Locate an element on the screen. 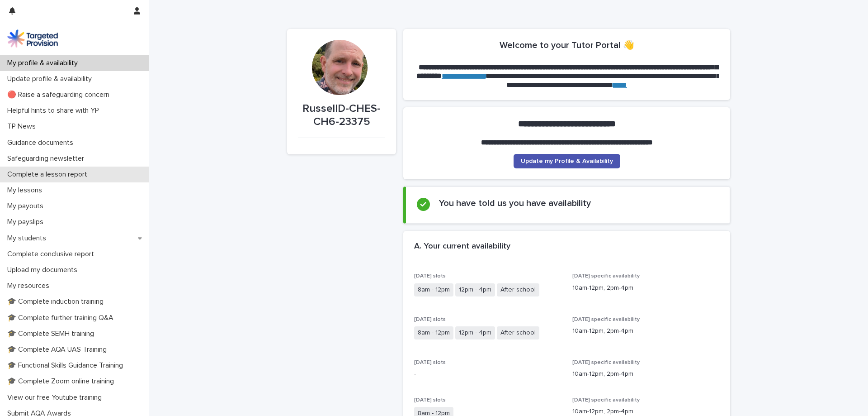 This screenshot has width=868, height=416. p: 🎓 Complete SEMH training is located at coordinates (52, 333).